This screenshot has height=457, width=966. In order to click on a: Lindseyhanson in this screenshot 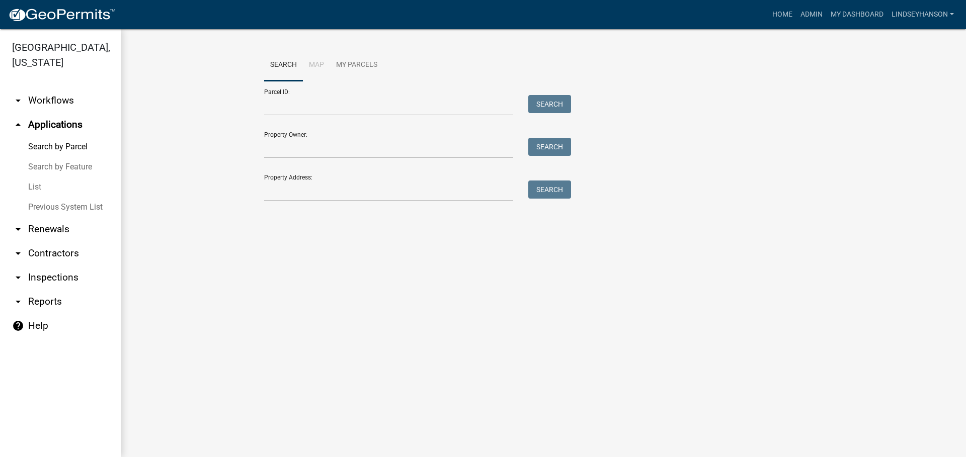, I will do `click(923, 15)`.